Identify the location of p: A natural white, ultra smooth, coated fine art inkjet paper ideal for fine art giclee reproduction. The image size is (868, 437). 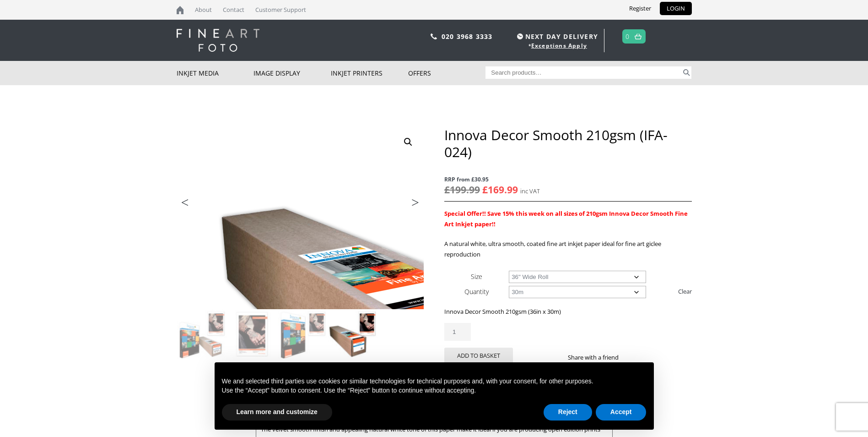
(567, 249).